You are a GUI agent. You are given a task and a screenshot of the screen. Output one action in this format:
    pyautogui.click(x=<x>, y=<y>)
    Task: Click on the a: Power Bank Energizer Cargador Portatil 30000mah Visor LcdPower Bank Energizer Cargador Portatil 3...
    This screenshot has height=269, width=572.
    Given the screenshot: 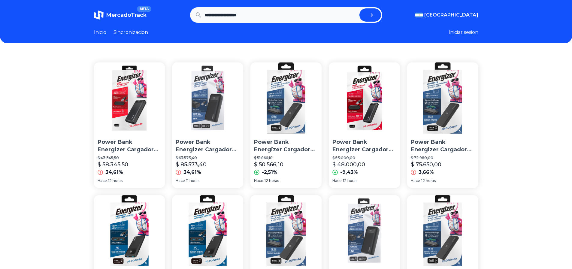 What is the action you would take?
    pyautogui.click(x=129, y=125)
    